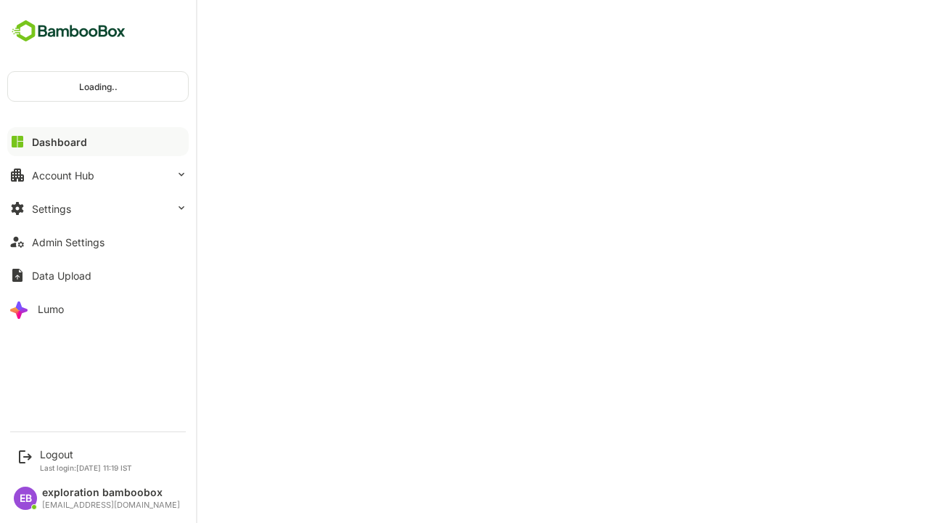 The width and height of the screenshot is (929, 523). What do you see at coordinates (98, 309) in the screenshot?
I see `button: Lumo` at bounding box center [98, 309].